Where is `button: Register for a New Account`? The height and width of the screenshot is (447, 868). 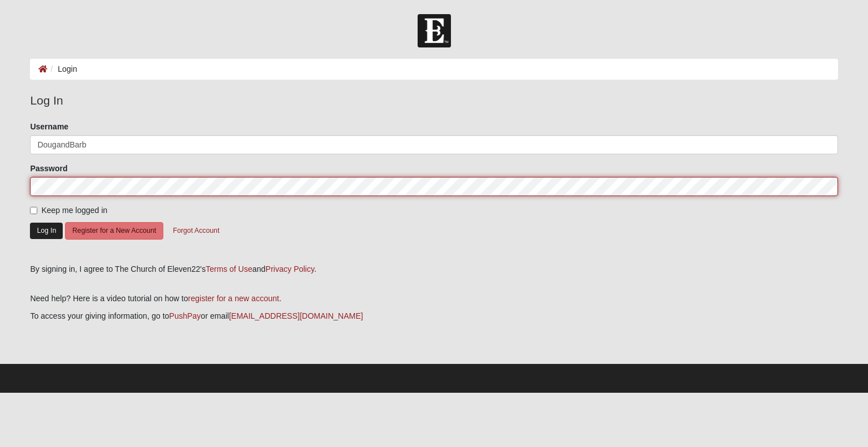
button: Register for a New Account is located at coordinates (114, 231).